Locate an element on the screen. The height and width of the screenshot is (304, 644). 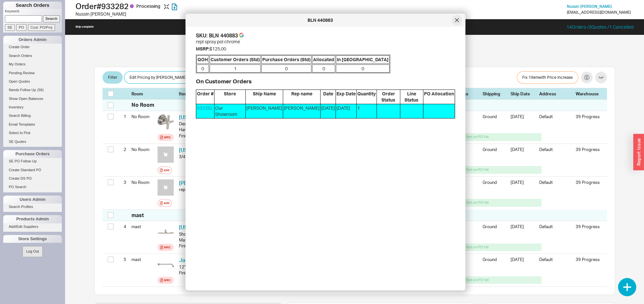
div: 3/4 vol cart is located at coordinates (264, 156).